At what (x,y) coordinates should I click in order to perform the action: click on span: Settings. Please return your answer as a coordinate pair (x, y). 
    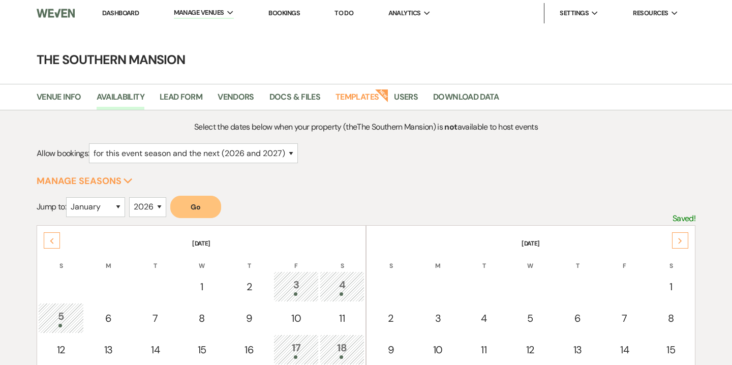
    Looking at the image, I should click on (574, 13).